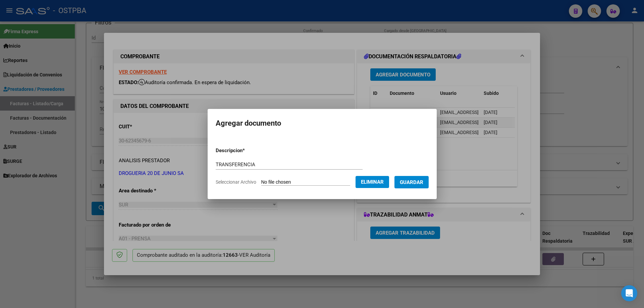  I want to click on span: Guardar, so click(411, 182).